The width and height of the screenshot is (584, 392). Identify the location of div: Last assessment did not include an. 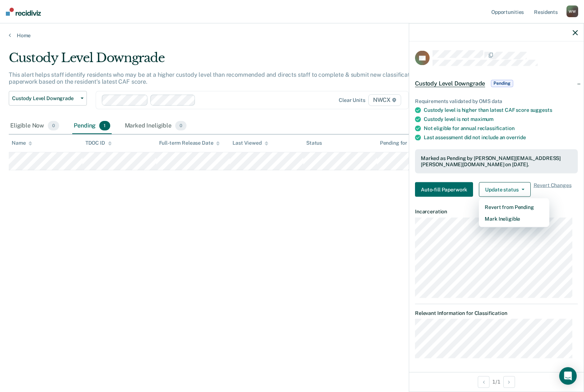
(501, 137).